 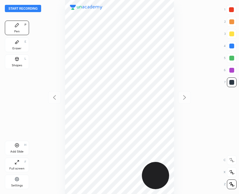 What do you see at coordinates (17, 48) in the screenshot?
I see `div: Eraser` at bounding box center [17, 48].